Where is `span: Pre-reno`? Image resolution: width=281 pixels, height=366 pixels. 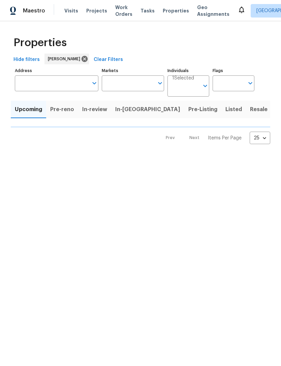
span: Pre-reno is located at coordinates (62, 109).